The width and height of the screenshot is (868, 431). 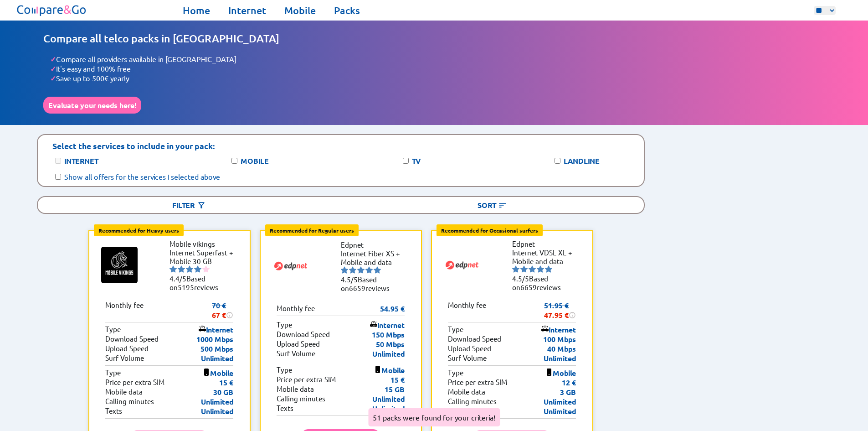 I want to click on li: Internet Superfast + Mobile 30 GB, so click(x=204, y=257).